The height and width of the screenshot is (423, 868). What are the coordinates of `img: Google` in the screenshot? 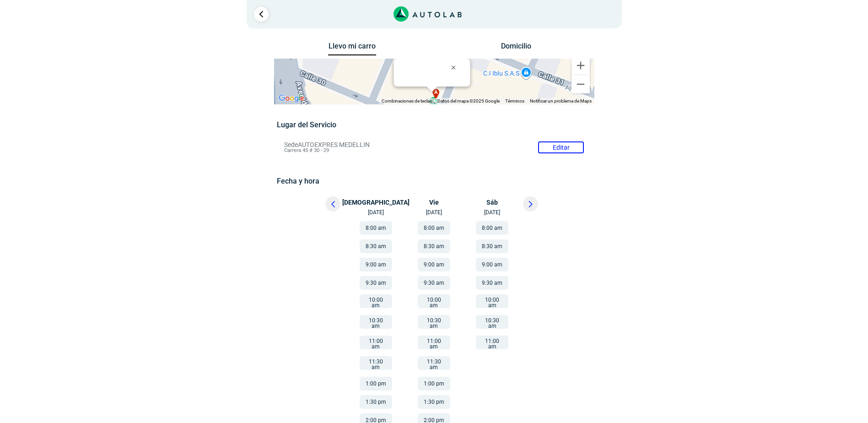 It's located at (292, 98).